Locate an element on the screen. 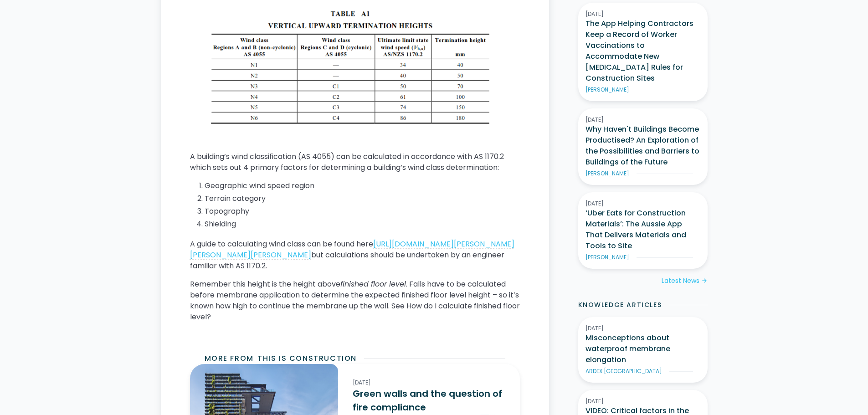  em: finished floor level is located at coordinates (374, 284).